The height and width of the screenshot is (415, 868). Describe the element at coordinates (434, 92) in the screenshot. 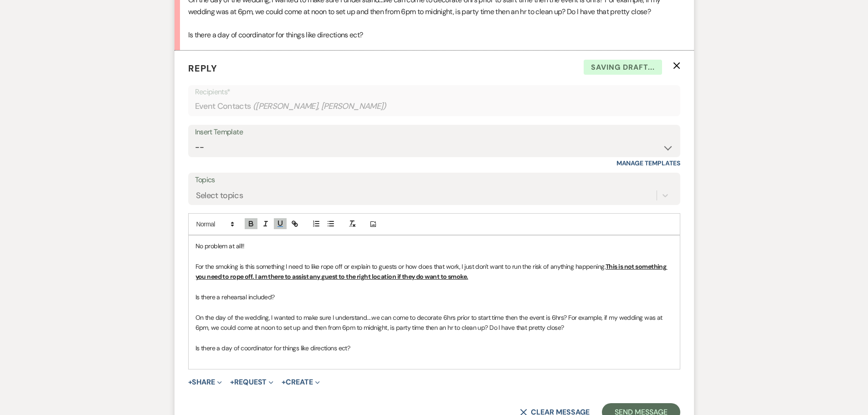

I see `p: Recipients*` at that location.